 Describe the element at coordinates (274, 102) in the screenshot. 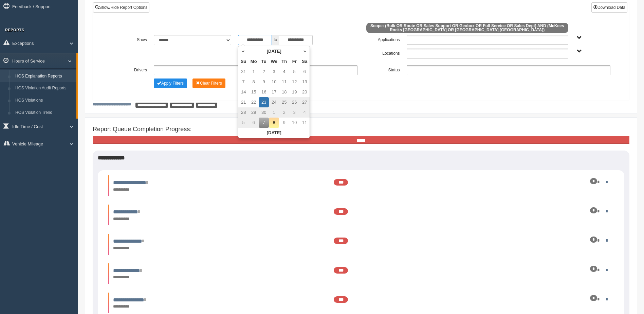

I see `td: 24` at that location.